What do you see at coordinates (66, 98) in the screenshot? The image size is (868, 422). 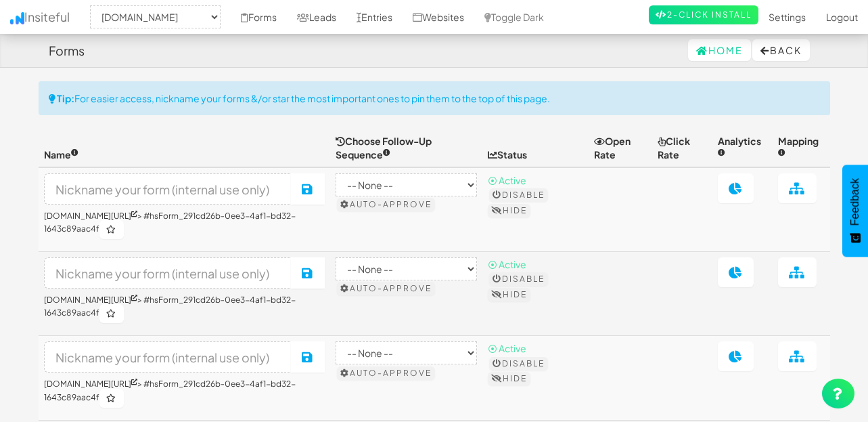 I see `strong: Tip:` at bounding box center [66, 98].